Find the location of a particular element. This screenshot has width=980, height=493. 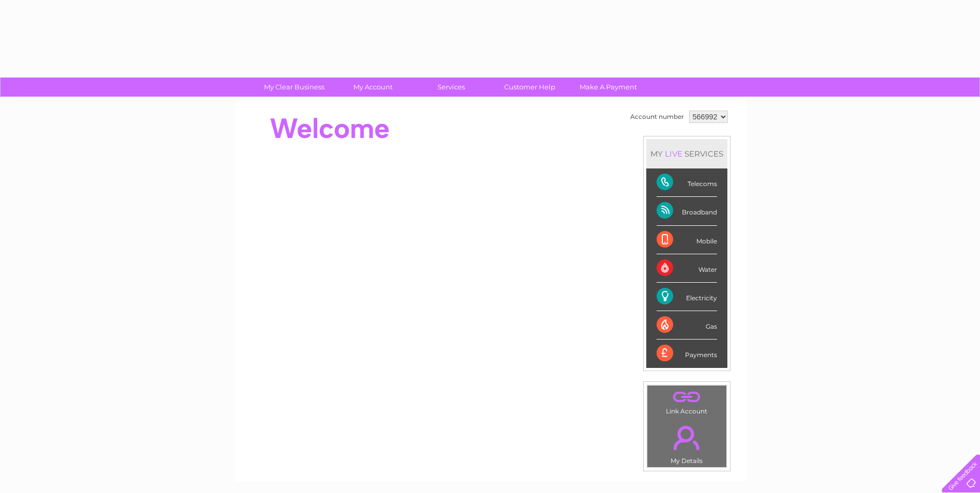

div: Mobile is located at coordinates (687, 240).